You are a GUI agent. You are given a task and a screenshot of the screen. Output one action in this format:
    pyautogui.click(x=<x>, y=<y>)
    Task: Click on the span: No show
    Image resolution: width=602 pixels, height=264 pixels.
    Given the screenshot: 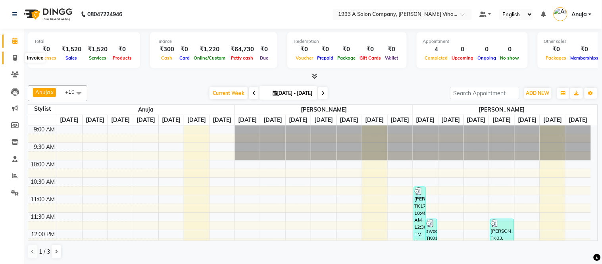 What is the action you would take?
    pyautogui.click(x=510, y=58)
    